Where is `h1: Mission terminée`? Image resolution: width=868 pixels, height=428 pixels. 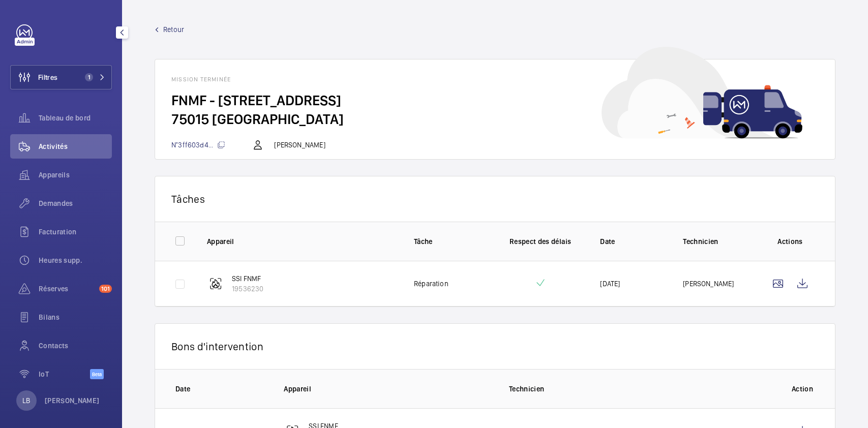
h1: Mission terminée is located at coordinates (494, 79).